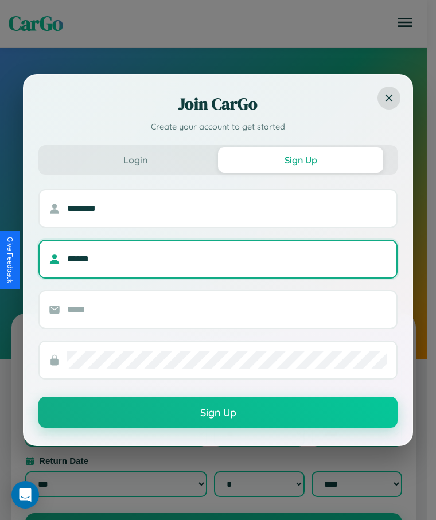  What do you see at coordinates (218, 127) in the screenshot?
I see `p: Create your account to get started` at bounding box center [218, 127].